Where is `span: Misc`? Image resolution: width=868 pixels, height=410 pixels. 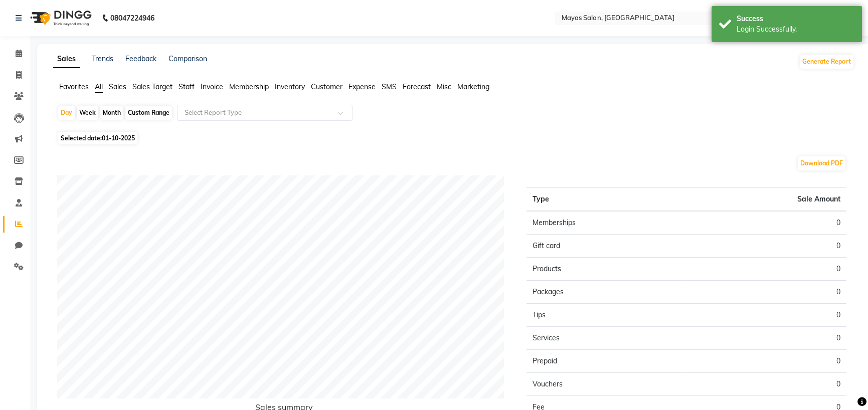
span: Misc is located at coordinates (443, 87).